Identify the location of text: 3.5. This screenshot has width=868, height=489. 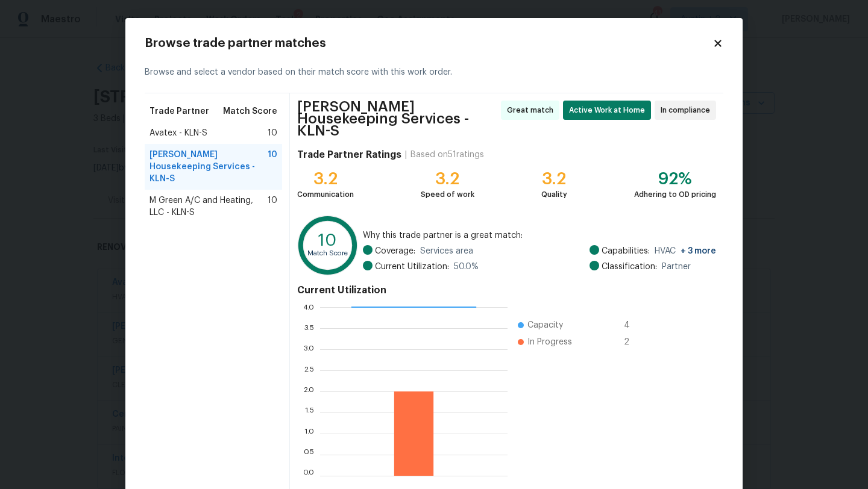
(309, 328).